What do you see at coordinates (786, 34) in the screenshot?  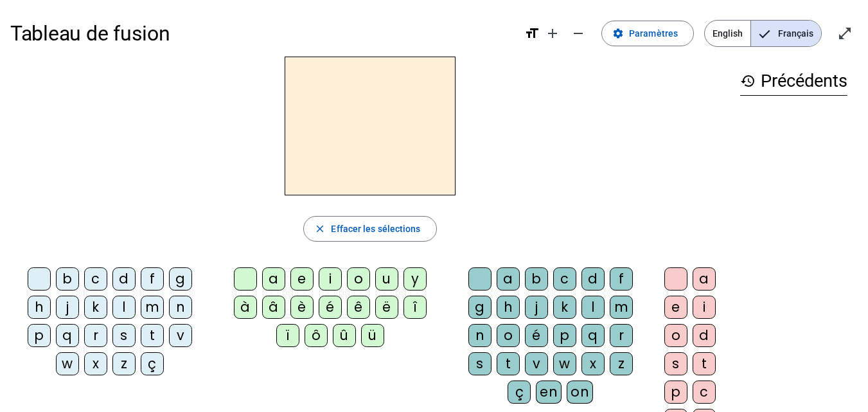 I see `span: Français` at bounding box center [786, 34].